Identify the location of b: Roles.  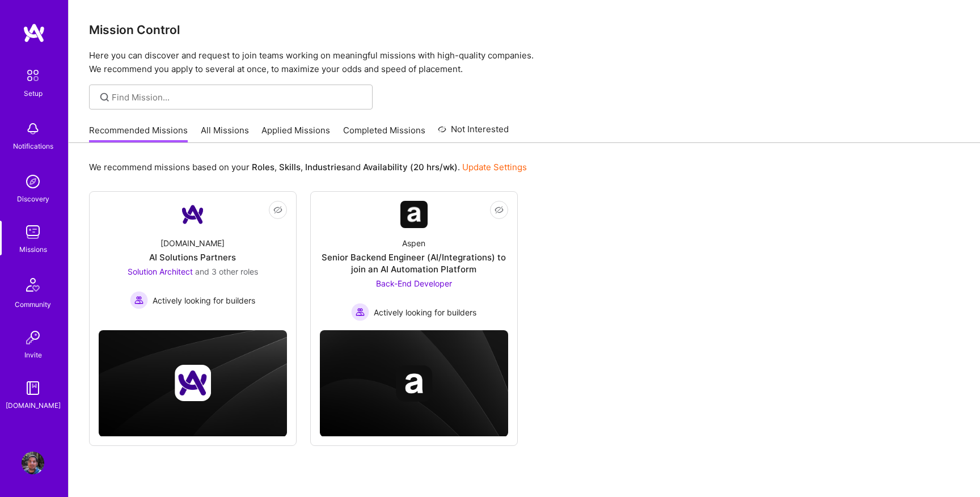
(263, 167).